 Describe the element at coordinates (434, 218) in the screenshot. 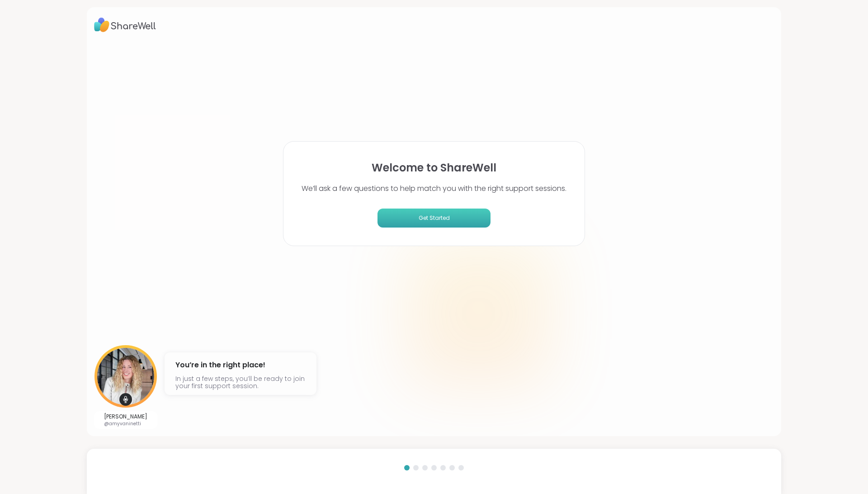

I see `span: Get Started` at that location.